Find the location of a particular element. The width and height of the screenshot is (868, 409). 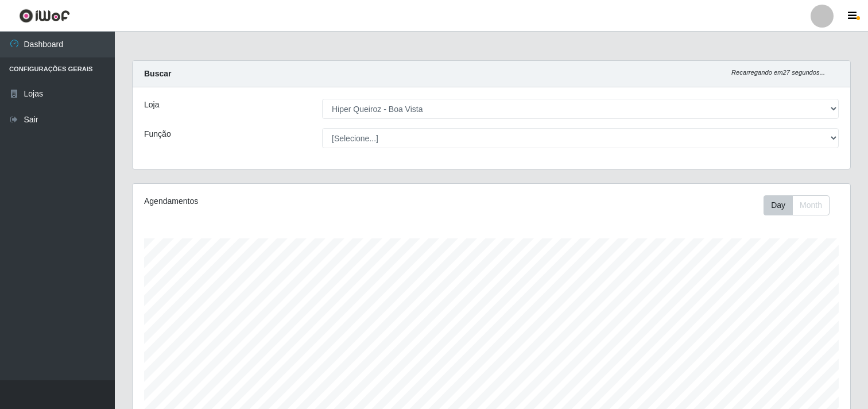

label: Loja is located at coordinates (151, 105).